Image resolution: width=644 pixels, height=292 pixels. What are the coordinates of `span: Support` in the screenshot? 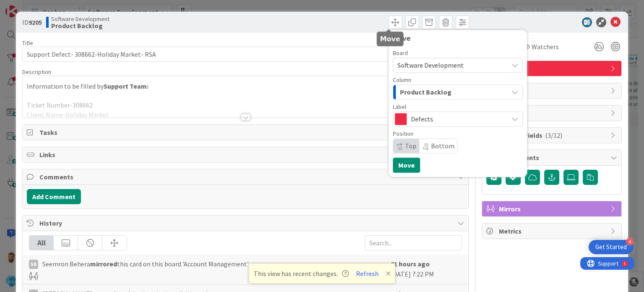 It's located at (28, 6).